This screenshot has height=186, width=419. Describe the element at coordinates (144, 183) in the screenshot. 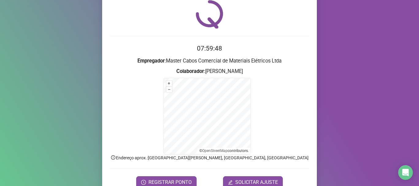

I see `span: clock-circle` at that location.